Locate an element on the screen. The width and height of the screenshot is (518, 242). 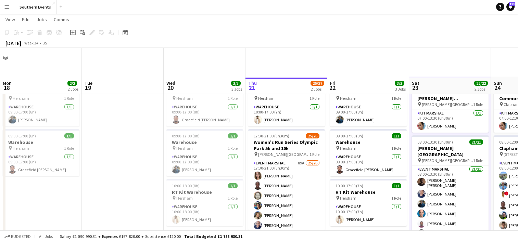
span: 23 is located at coordinates (415, 88).